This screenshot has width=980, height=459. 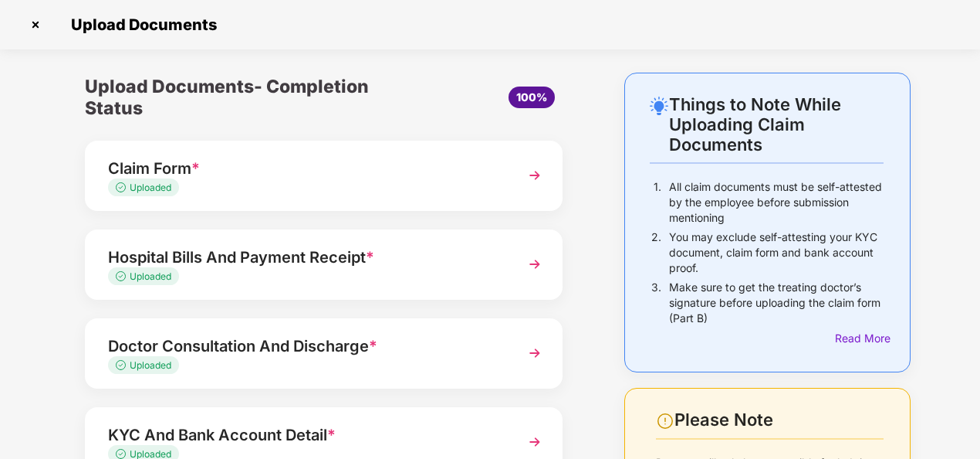 I want to click on div: Please Note, so click(x=779, y=419).